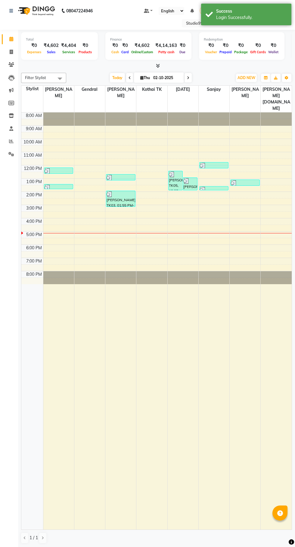  What do you see at coordinates (34, 195) in the screenshot?
I see `div: 2:00 PM` at bounding box center [34, 195].